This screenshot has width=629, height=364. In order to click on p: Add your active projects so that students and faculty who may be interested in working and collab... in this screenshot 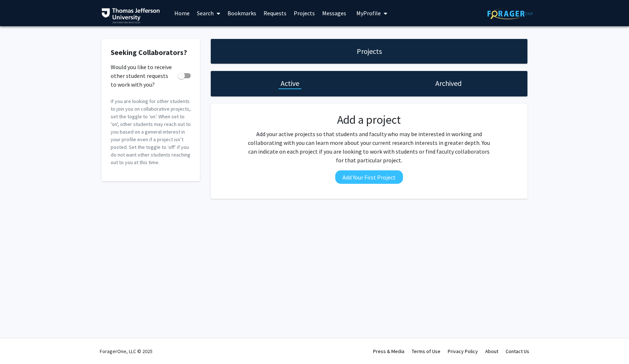, I will do `click(369, 147)`.